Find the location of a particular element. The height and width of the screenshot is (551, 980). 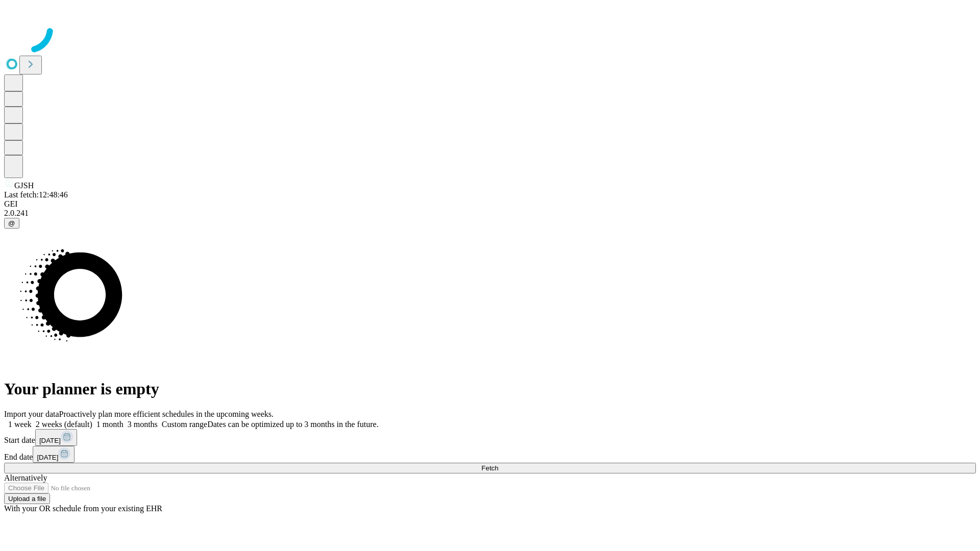

button: Fetch is located at coordinates (490, 468).